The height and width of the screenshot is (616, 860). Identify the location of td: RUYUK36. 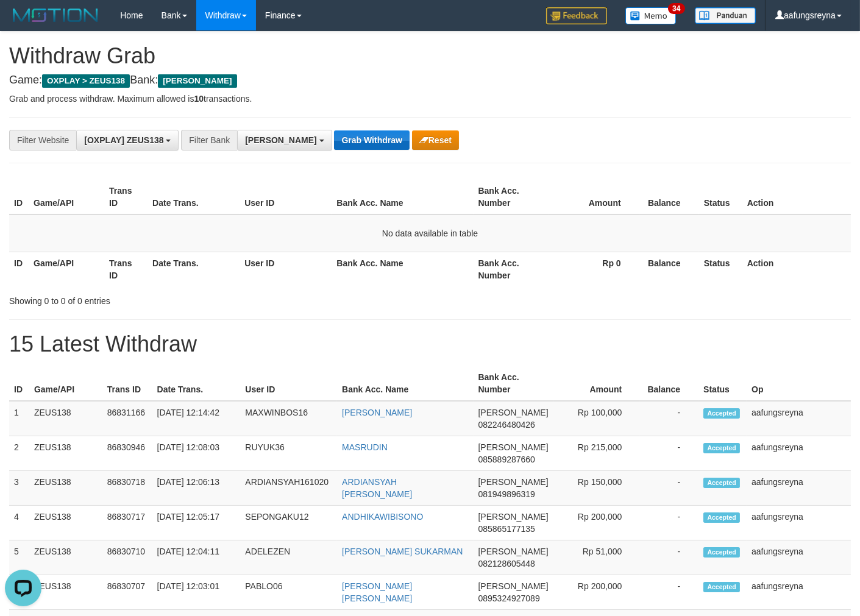
(288, 453).